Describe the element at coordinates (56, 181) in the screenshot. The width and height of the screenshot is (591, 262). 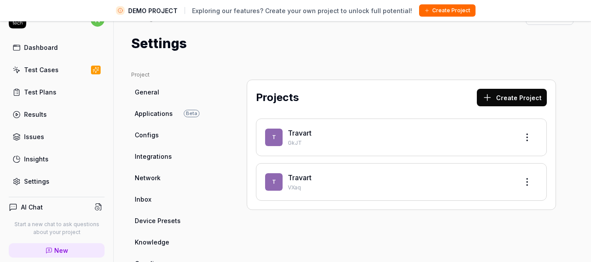
I see `a: Settings` at that location.